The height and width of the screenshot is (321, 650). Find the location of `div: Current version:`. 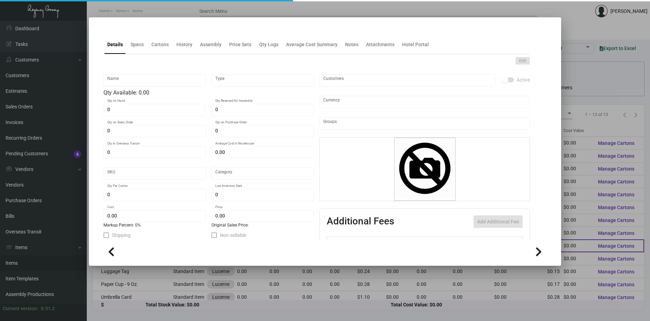

div: Current version: is located at coordinates (20, 309).